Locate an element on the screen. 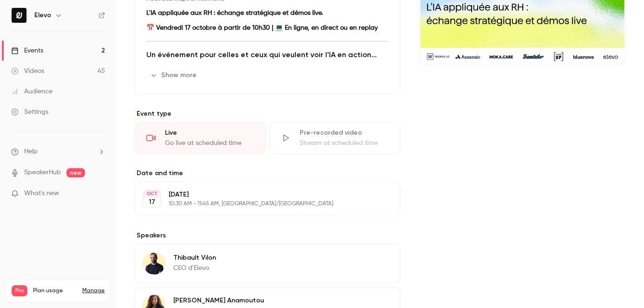  span: new is located at coordinates (76, 173).